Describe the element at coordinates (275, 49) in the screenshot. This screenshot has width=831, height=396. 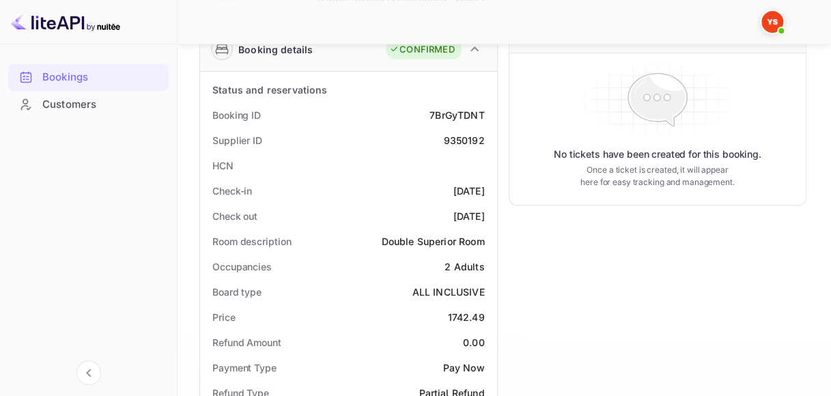
I see `div: Booking details` at that location.